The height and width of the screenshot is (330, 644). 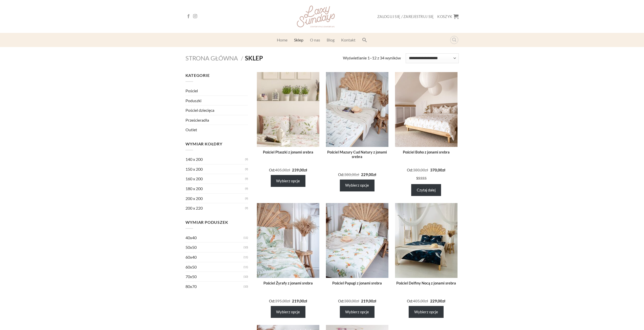 I want to click on a: Pościel Delfiny Nocą z jonami srebra Pościel Delfiny Nocą z jonami srebra, so click(x=426, y=246).